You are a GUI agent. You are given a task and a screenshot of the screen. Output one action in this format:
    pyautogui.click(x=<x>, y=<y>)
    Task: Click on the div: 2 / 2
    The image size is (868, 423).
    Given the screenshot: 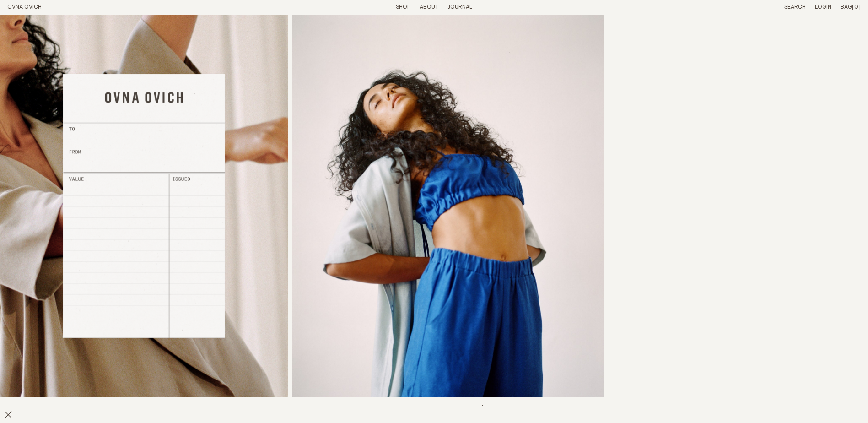 What is the action you would take?
    pyautogui.click(x=449, y=206)
    